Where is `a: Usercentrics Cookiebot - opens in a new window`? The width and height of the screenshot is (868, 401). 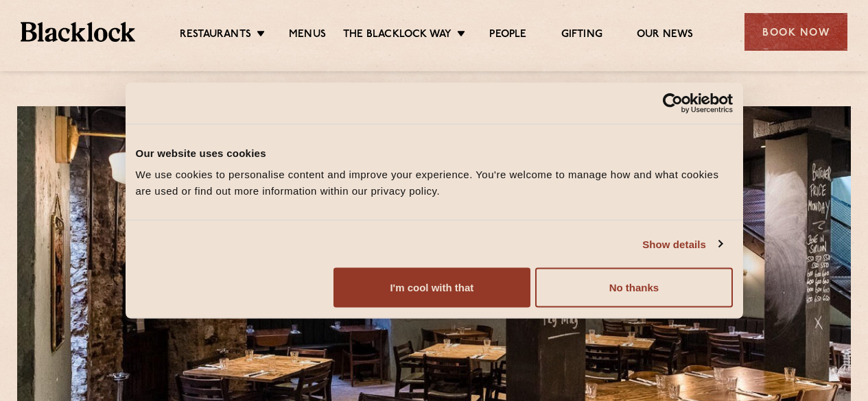 a: Usercentrics Cookiebot - opens in a new window is located at coordinates (673, 103).